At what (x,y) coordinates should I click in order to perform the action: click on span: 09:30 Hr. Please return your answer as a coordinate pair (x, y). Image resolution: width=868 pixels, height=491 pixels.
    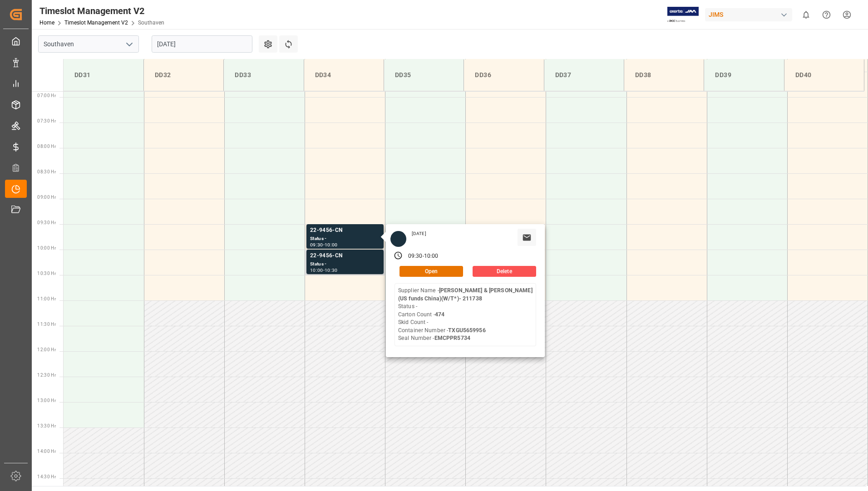
    Looking at the image, I should click on (46, 223).